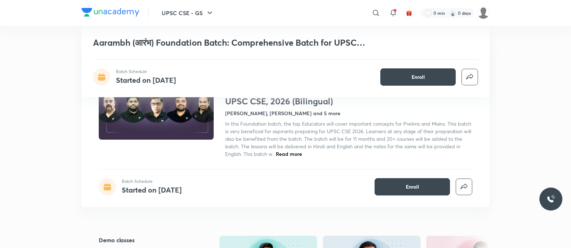  What do you see at coordinates (348, 138) in the screenshot?
I see `span: In this Foundation batch, the top Educators will cover important concepts for Prelims and Mains. ...` at bounding box center [348, 138].